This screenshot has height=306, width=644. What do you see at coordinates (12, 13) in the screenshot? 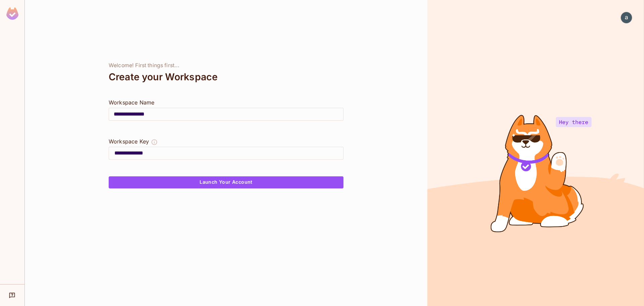
I see `img: SReyMgAAAABJRU5ErkJggg==` at bounding box center [12, 13].